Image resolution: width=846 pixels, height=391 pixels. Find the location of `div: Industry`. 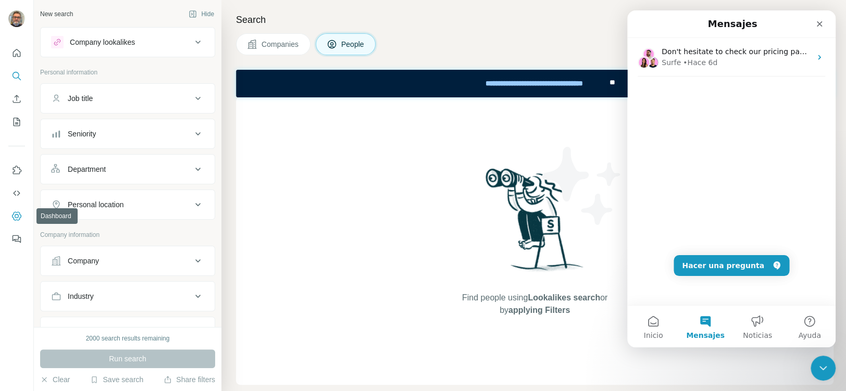

div: Industry is located at coordinates (81, 296).